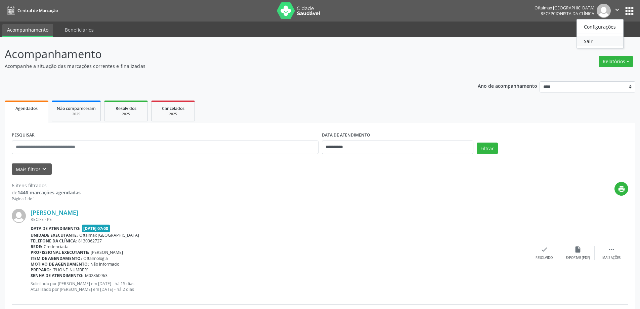 Image resolution: width=640 pixels, height=309 pixels. Describe the element at coordinates (56, 258) in the screenshot. I see `b: Item de agendamento:` at that location.